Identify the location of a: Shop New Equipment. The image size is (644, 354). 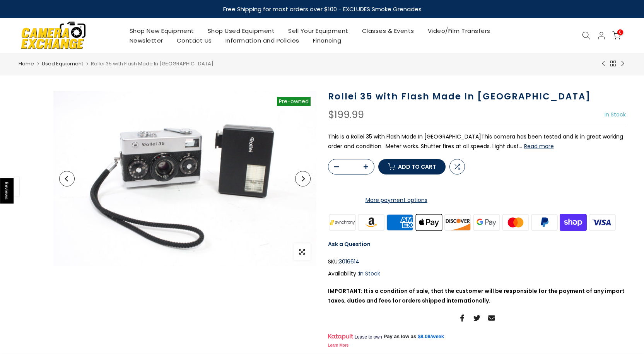
(161, 31).